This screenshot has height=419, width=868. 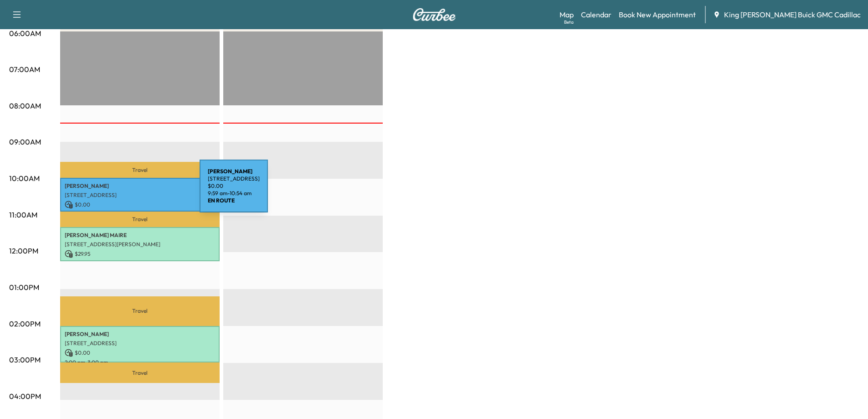 I want to click on div: Beta, so click(x=569, y=22).